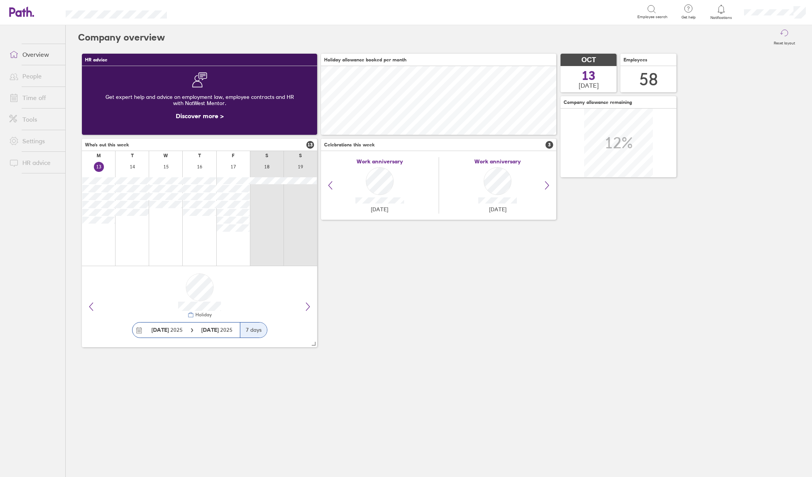 The height and width of the screenshot is (477, 812). What do you see at coordinates (34, 163) in the screenshot?
I see `a: HR advice` at bounding box center [34, 163].